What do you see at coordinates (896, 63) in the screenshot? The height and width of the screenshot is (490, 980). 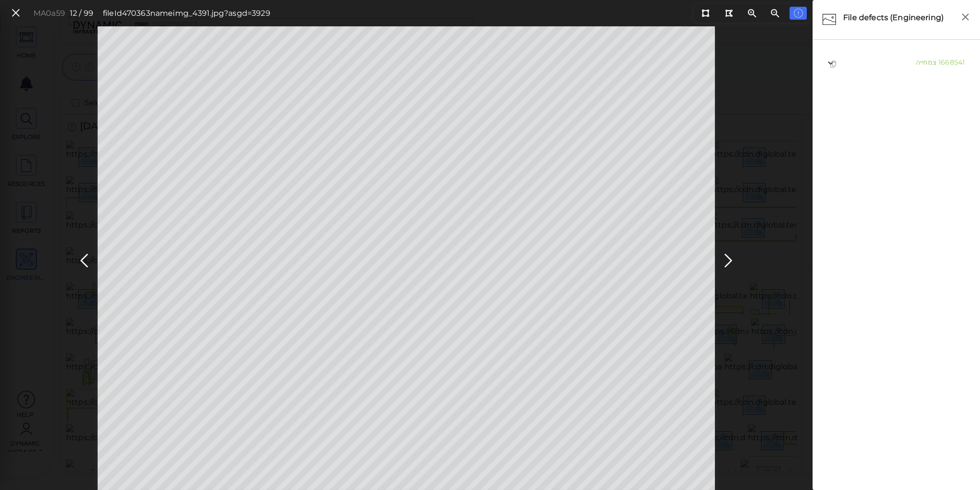 I see `div: 1668541 צמחייה` at bounding box center [896, 63].